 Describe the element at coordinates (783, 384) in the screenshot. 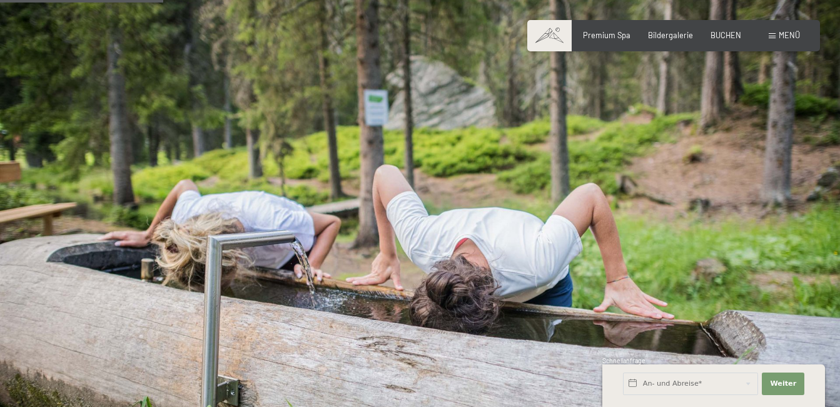

I see `button: Weiter` at that location.